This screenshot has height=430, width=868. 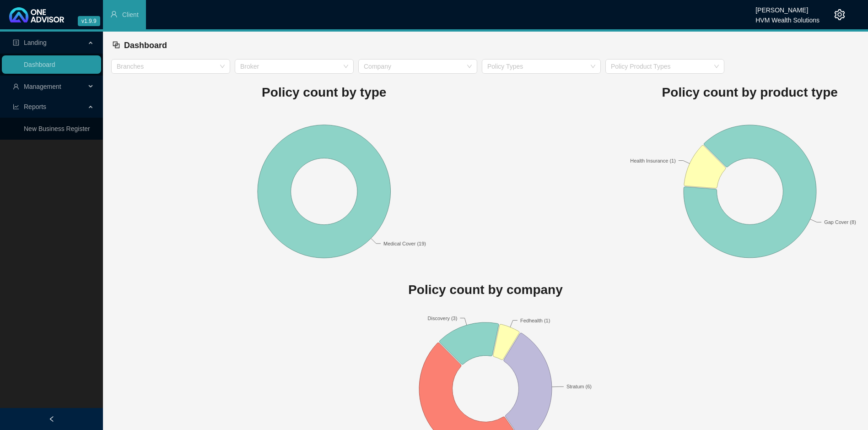 What do you see at coordinates (535, 321) in the screenshot?
I see `text: Fedhealth (1)` at bounding box center [535, 321].